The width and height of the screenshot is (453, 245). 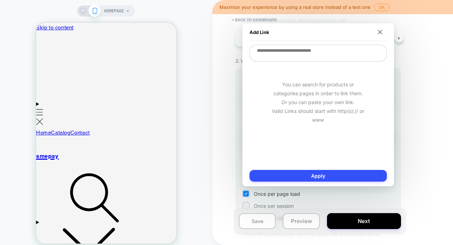 I want to click on span: 2. Which redirection do you want to setup?, so click(x=281, y=61).